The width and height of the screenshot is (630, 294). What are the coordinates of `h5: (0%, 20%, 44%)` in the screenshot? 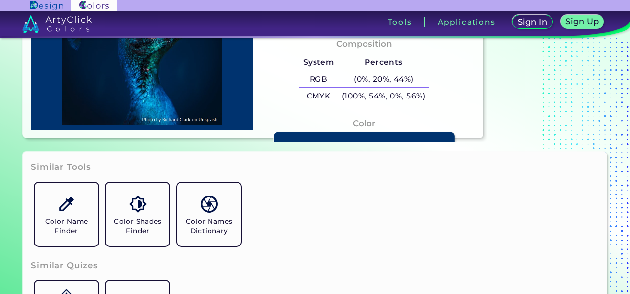 It's located at (384, 79).